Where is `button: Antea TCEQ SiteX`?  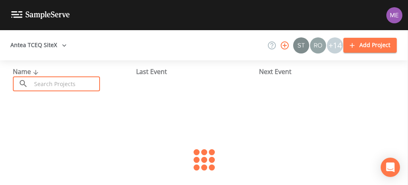 button: Antea TCEQ SiteX is located at coordinates (39, 45).